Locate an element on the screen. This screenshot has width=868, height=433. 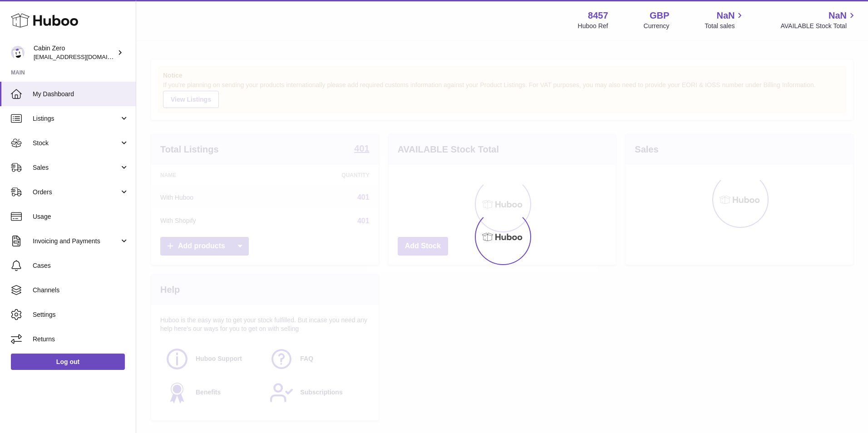
span: AVAILABLE Stock Total is located at coordinates (818, 26).